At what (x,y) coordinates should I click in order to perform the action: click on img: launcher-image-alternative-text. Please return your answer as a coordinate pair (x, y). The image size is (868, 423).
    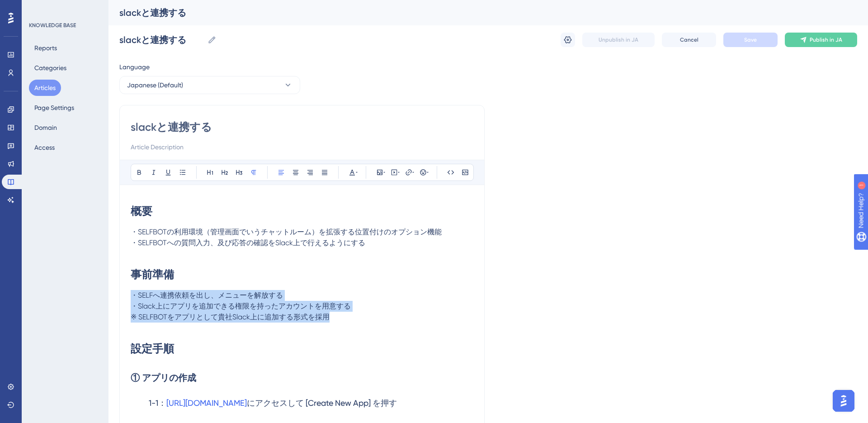
    Looking at the image, I should click on (13, 13).